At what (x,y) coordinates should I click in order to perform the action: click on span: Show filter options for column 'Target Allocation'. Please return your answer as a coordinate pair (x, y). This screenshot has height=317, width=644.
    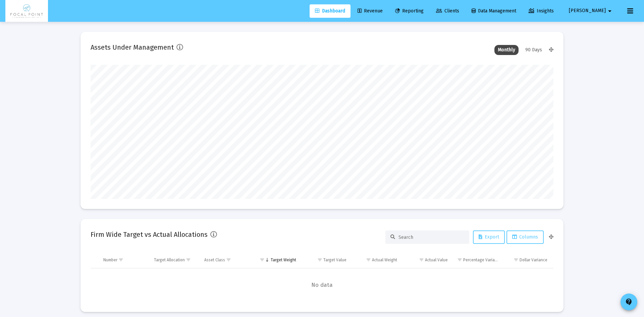
    Looking at the image, I should click on (188, 260).